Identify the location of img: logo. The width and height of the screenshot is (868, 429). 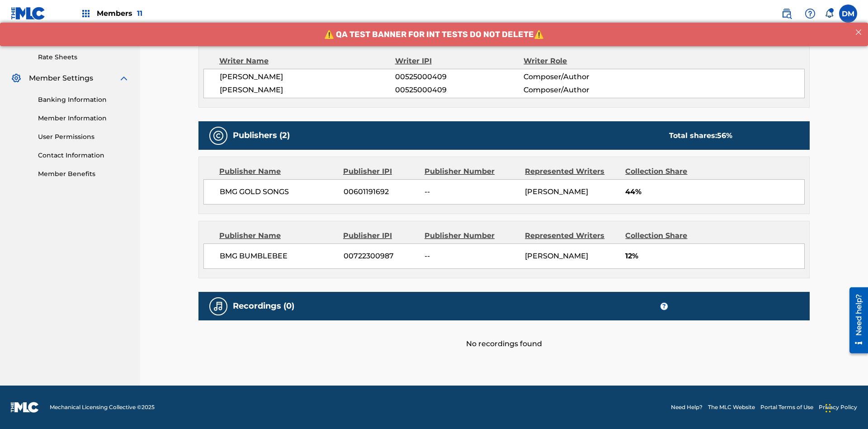
(25, 407).